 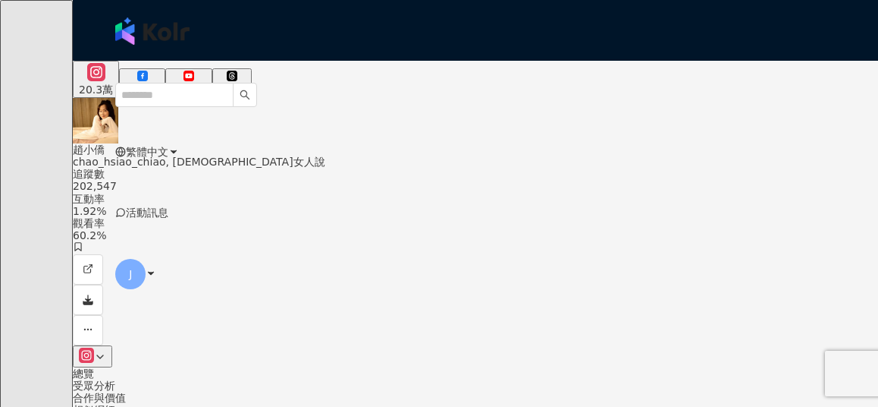 What do you see at coordinates (476, 174) in the screenshot?
I see `div: 追蹤數` at bounding box center [476, 174].